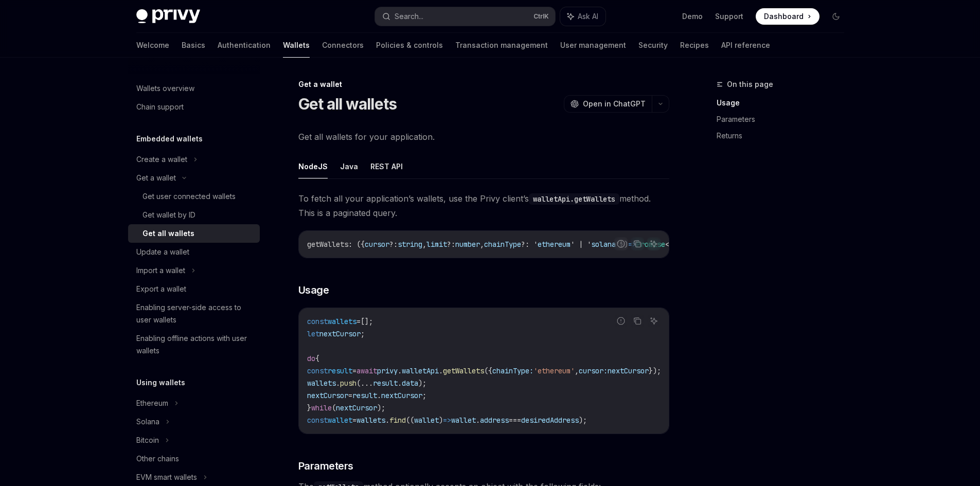 This screenshot has height=486, width=980. Describe the element at coordinates (483, 205) in the screenshot. I see `span: To fetch all your application’s wallets, use the Privy client’s method. This is a paginated query.` at that location.